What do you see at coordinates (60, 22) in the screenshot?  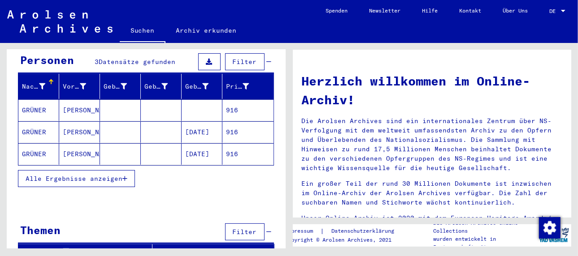 I see `img: Arolsen_neg.svg` at bounding box center [60, 22].